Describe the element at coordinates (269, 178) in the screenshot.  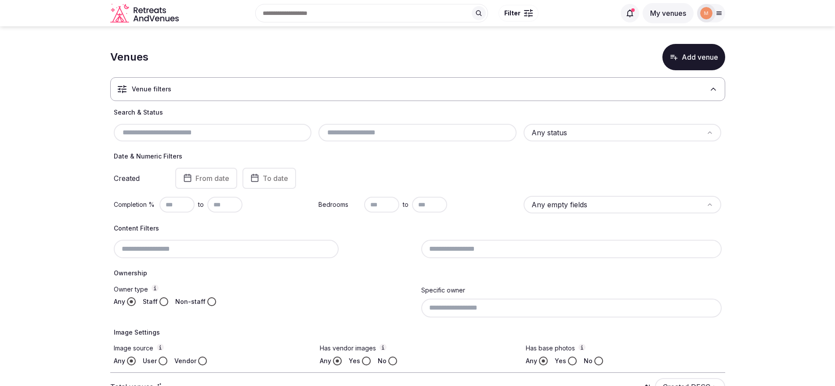
I see `button: To date` at that location.